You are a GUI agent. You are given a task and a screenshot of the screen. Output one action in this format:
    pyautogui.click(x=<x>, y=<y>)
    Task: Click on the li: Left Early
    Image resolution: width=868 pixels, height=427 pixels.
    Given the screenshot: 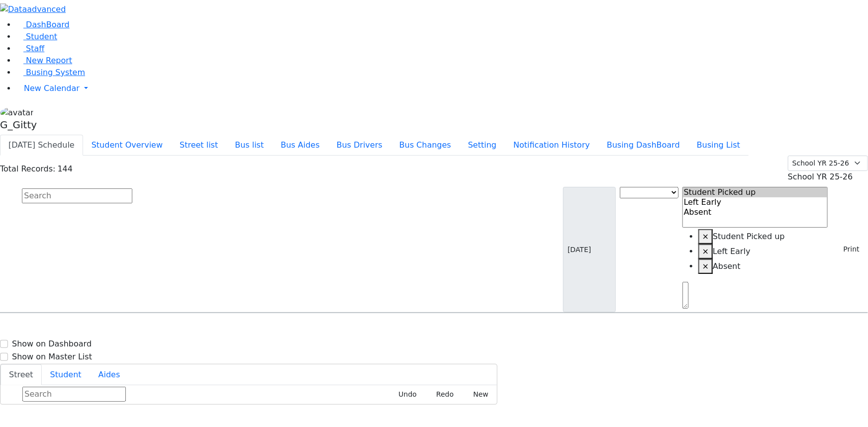 What is the action you would take?
    pyautogui.click(x=763, y=251)
    